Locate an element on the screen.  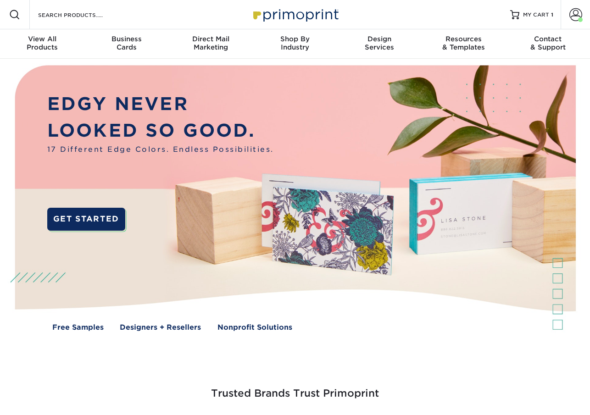
span: 1 is located at coordinates (552, 15).